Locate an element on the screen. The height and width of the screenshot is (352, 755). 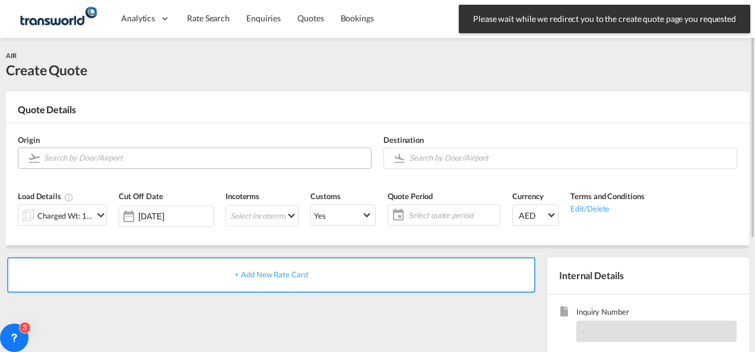
input: Select is located at coordinates (176, 217).